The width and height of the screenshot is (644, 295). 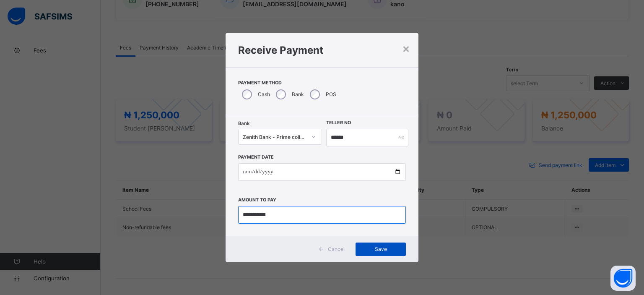 What do you see at coordinates (338, 123) in the screenshot?
I see `label: Teller No` at bounding box center [338, 123].